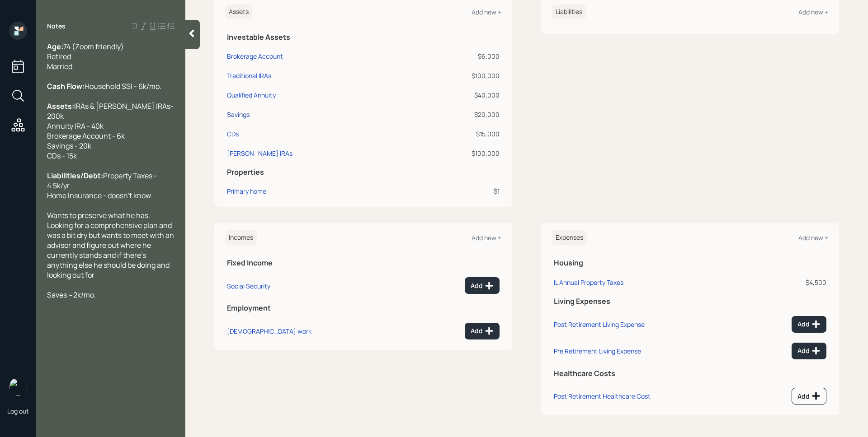  I want to click on span: Wants to preserve what he has. Looking for a comprehensive plan and was a bit dry but wants to me..., so click(111, 245).